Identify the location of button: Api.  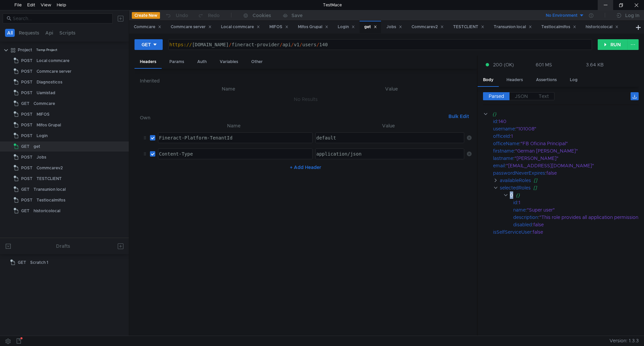
(49, 33).